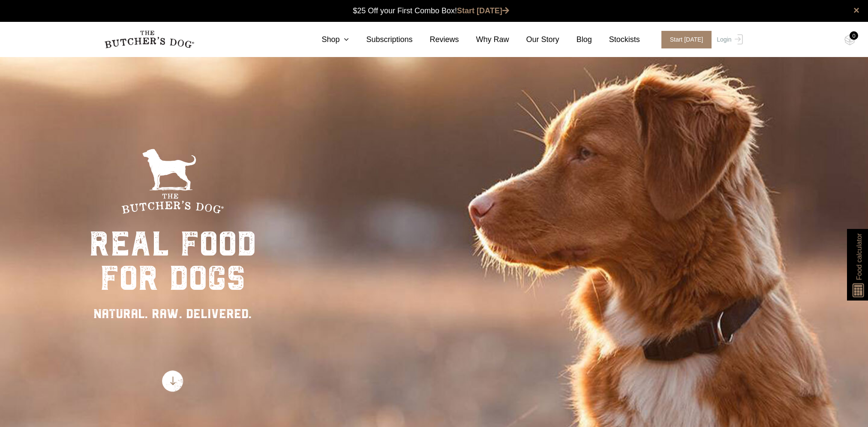 The height and width of the screenshot is (427, 868). What do you see at coordinates (436, 39) in the screenshot?
I see `a: Reviews` at bounding box center [436, 39].